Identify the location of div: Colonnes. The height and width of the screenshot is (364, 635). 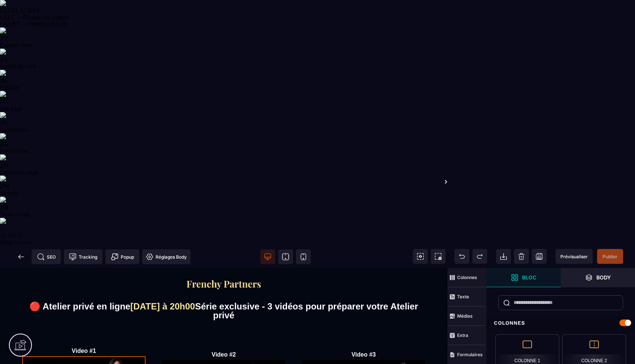
(560, 323).